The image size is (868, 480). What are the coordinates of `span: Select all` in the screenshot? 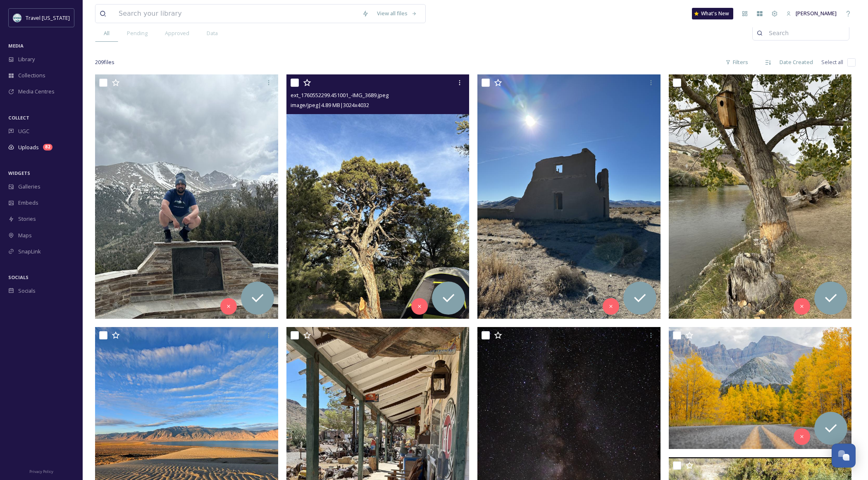 It's located at (832, 62).